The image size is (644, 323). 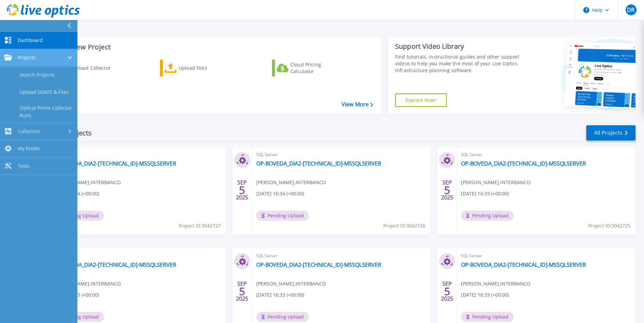 What do you see at coordinates (199, 226) in the screenshot?
I see `span: Project ID: 3042727` at bounding box center [199, 226].